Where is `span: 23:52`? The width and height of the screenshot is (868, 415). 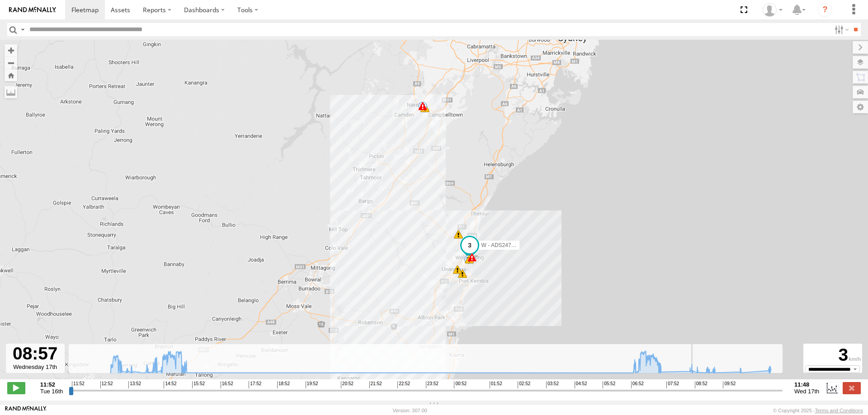 span: 23:52 is located at coordinates (432, 385).